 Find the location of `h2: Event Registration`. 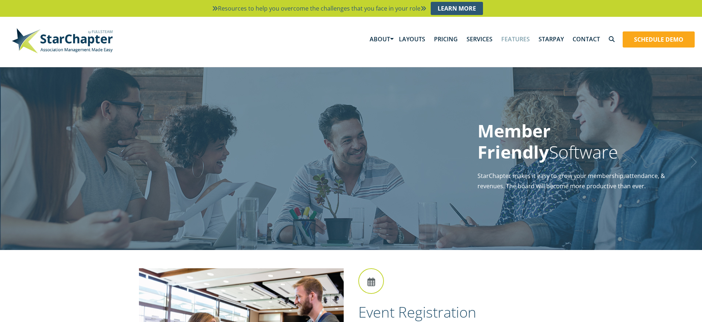

h2: Event Registration is located at coordinates (461, 312).